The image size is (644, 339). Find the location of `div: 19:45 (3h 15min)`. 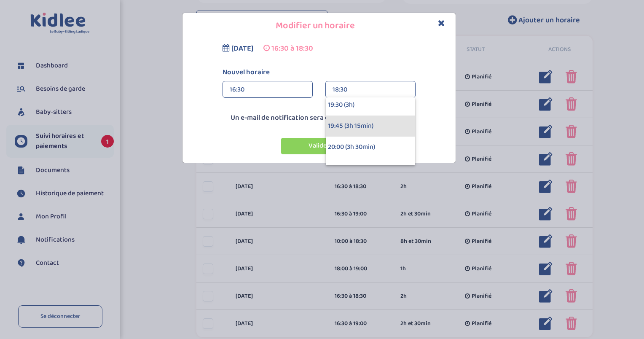

div: 19:45 (3h 15min) is located at coordinates (371, 126).